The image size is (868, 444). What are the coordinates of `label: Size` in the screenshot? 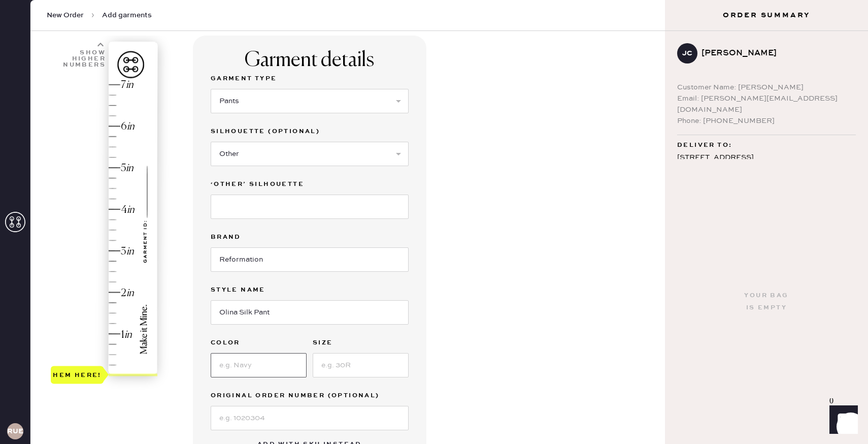 It's located at (360, 343).